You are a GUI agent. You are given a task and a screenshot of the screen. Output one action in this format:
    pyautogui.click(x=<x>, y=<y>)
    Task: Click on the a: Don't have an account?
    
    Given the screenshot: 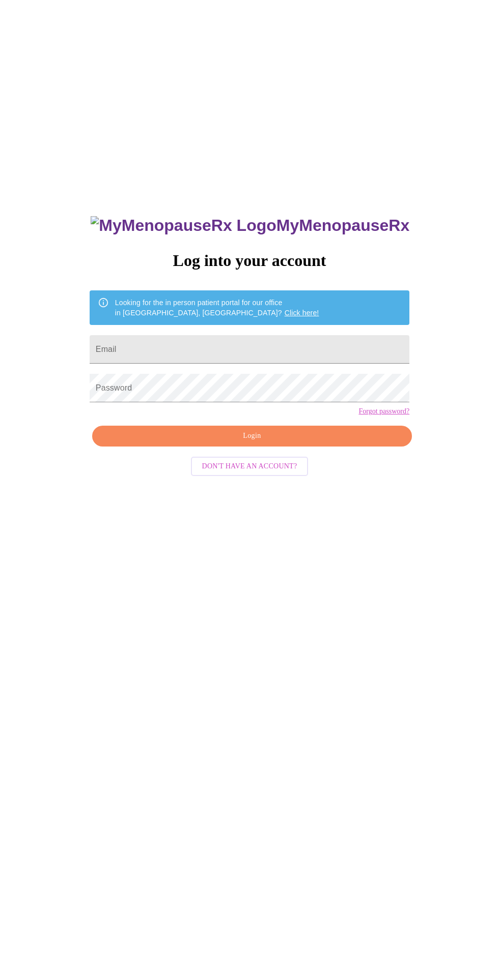 What is the action you would take?
    pyautogui.click(x=249, y=466)
    